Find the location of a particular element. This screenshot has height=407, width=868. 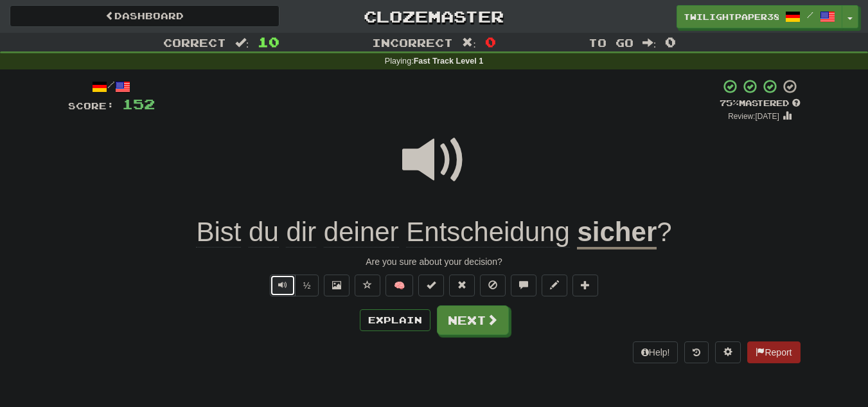

span: Entscheidung is located at coordinates (488, 233).